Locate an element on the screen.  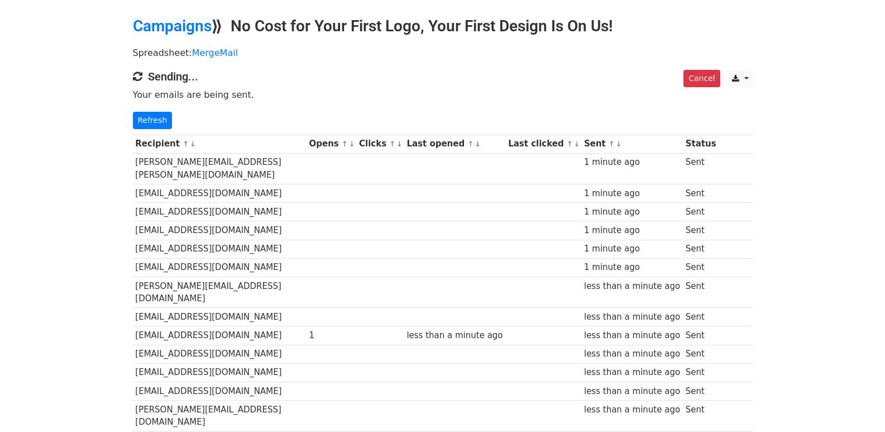
th: Last clicked is located at coordinates (544, 144).